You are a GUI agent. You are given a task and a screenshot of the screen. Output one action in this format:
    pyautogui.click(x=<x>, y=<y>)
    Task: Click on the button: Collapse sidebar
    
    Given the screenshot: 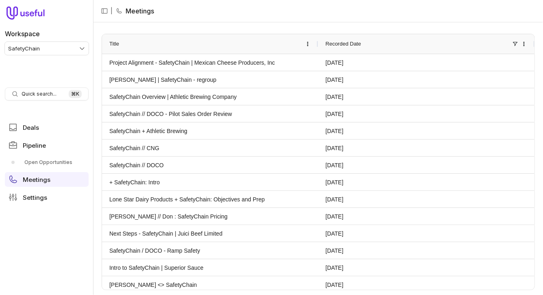 What is the action you would take?
    pyautogui.click(x=104, y=11)
    